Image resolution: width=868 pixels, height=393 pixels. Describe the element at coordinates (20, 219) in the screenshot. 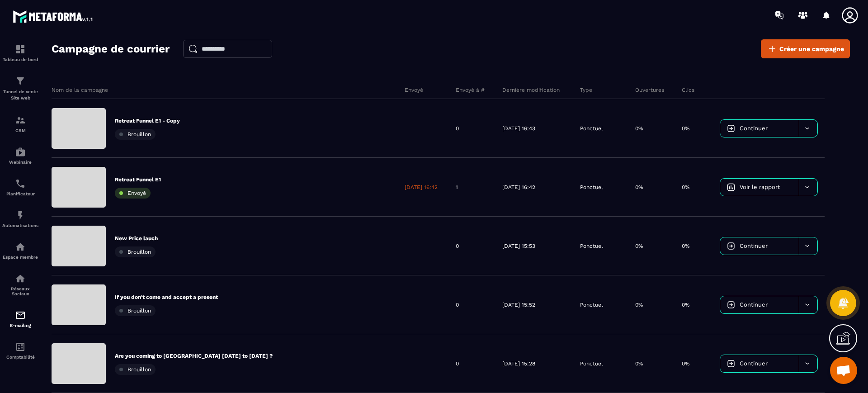

I see `a: automationsautomationsAutomatisations` at that location.